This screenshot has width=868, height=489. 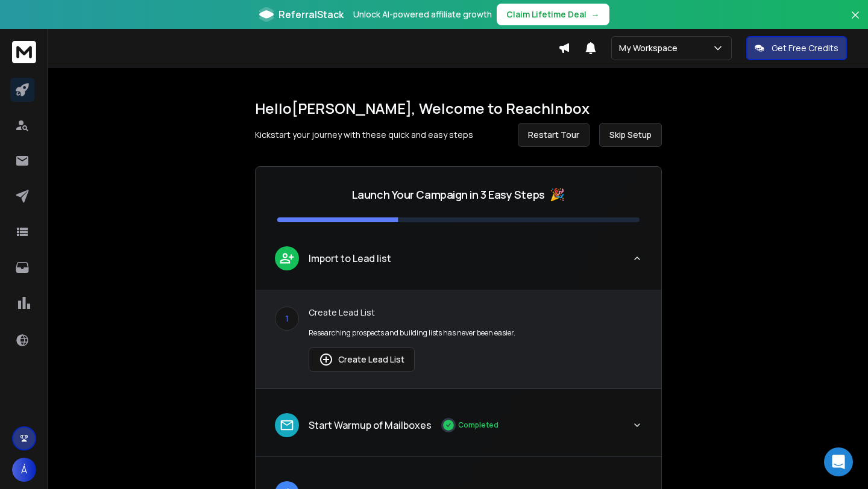 I want to click on span: Á, so click(x=24, y=470).